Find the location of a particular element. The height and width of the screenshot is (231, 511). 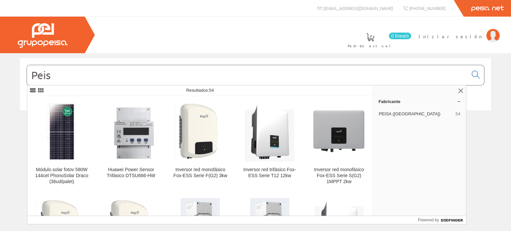

div: Inversor red trifásico Fox-ESS Serie T12 12kw is located at coordinates (269, 173).